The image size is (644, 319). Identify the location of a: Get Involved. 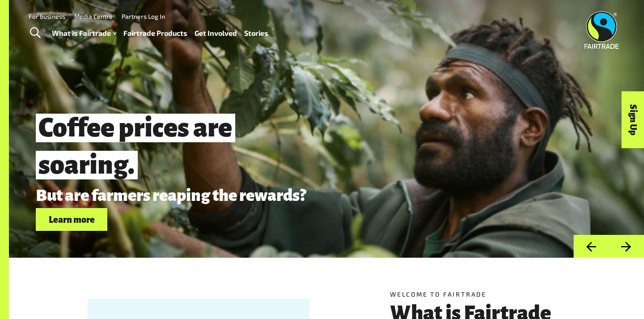
(216, 33).